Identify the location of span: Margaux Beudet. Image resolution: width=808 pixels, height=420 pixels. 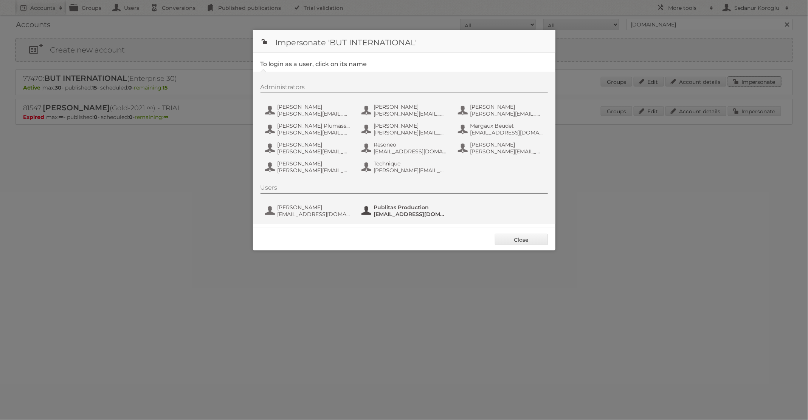
(507, 126).